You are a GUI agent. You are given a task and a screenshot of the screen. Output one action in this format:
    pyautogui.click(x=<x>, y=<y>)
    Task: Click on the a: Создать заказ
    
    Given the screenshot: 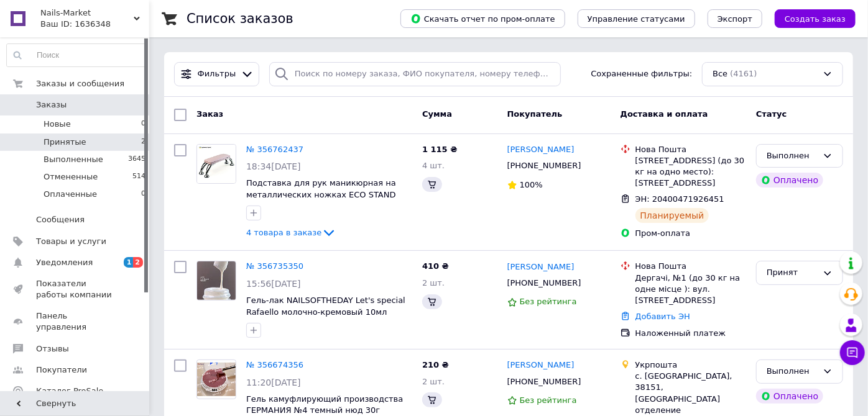 What is the action you would take?
    pyautogui.click(x=809, y=18)
    